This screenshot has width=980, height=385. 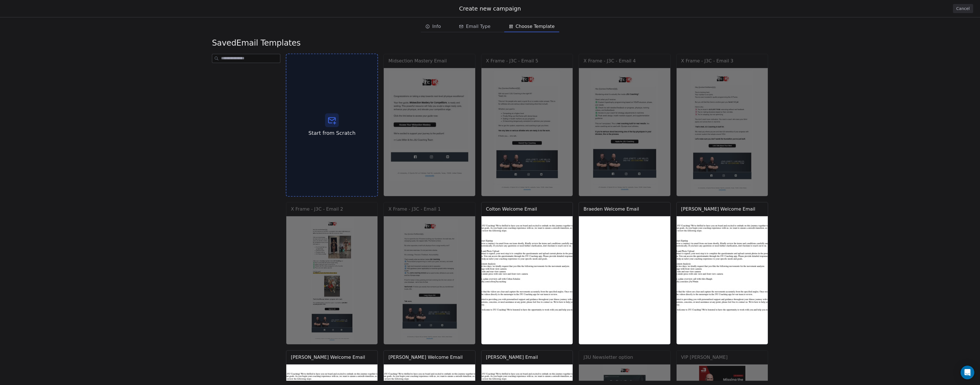 What do you see at coordinates (611, 209) in the screenshot?
I see `div: Braeden Welcome Email` at bounding box center [611, 209].